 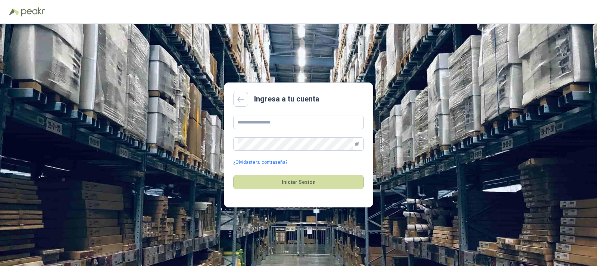 I want to click on button: Iniciar Sesión, so click(x=298, y=182).